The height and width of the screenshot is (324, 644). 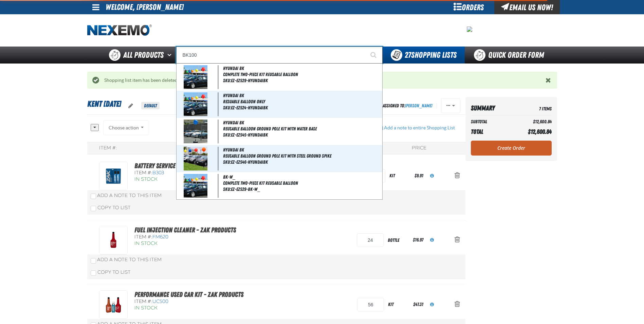 I want to click on span: SKU:EZ-EZ545-HYUNDAIBK, so click(x=245, y=135).